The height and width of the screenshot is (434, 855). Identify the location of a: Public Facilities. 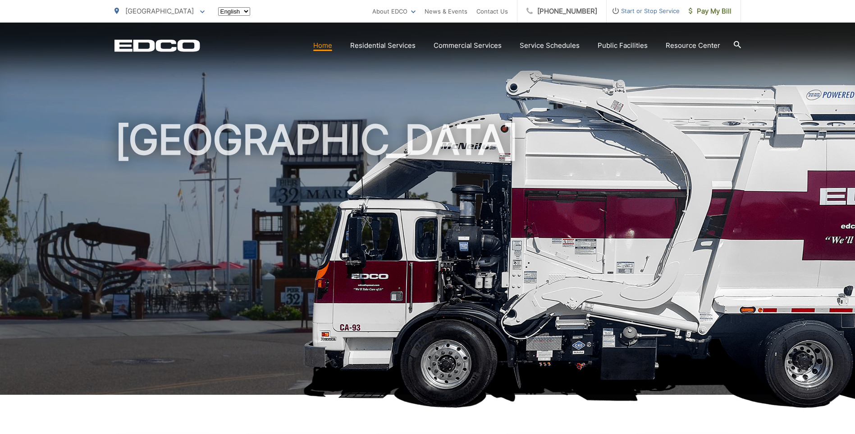
(623, 46).